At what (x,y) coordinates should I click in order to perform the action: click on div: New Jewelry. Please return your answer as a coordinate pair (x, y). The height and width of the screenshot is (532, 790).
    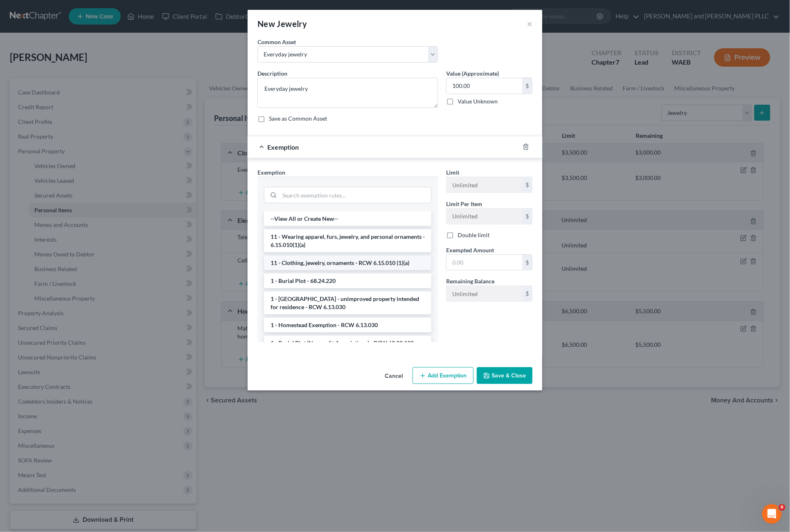
    Looking at the image, I should click on (282, 24).